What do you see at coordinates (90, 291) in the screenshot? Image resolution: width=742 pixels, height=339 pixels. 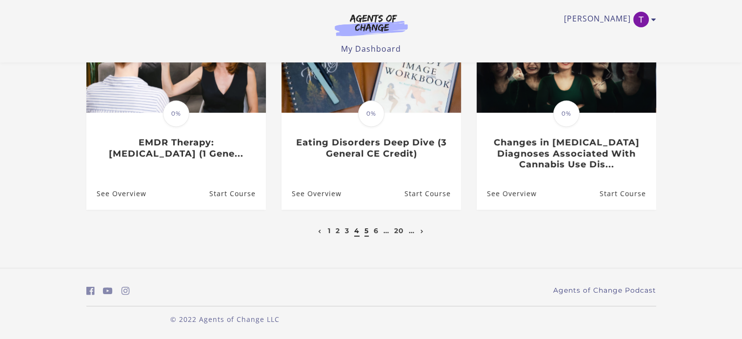 I see `a: https://www.facebook.com/groups/aswbtestprep (Open in a new window)` at bounding box center [90, 291].